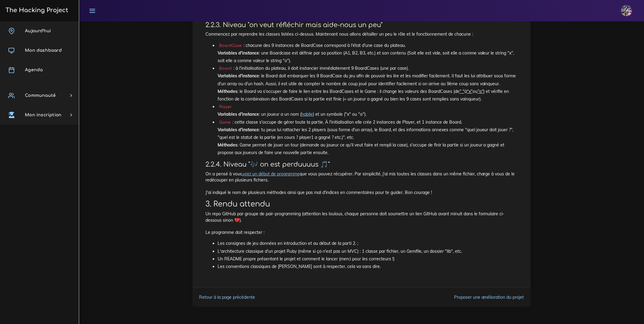 The height and width of the screenshot is (324, 644). I want to click on span: Aujourd'hui, so click(38, 31).